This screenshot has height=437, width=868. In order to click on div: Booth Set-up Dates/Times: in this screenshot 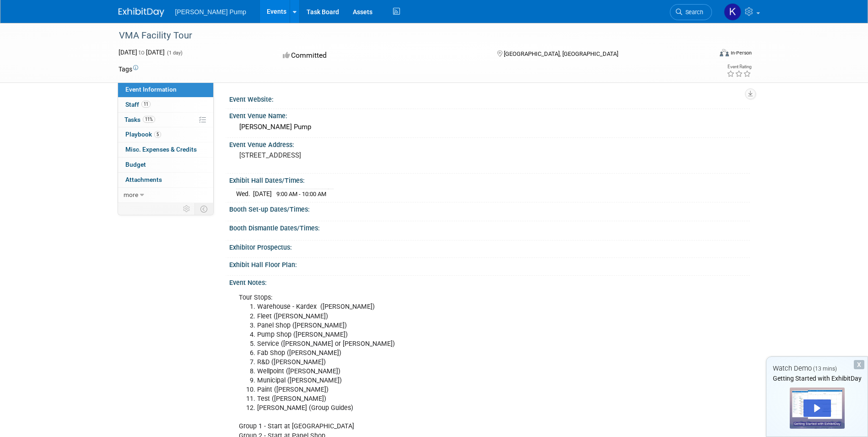, I will do `click(490, 208)`.